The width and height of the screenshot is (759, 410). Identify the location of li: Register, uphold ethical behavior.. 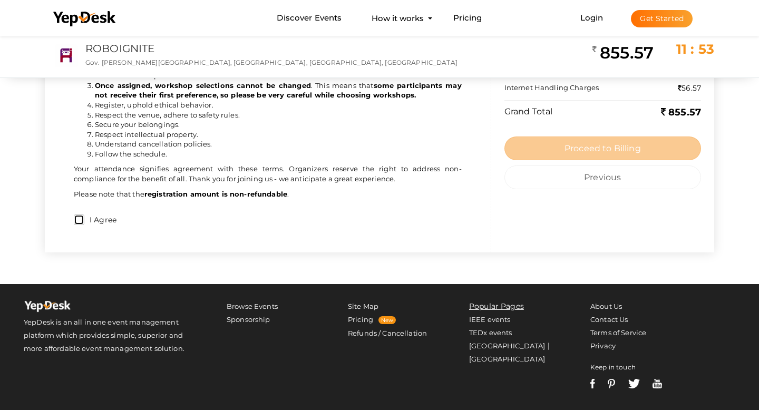
(278, 105).